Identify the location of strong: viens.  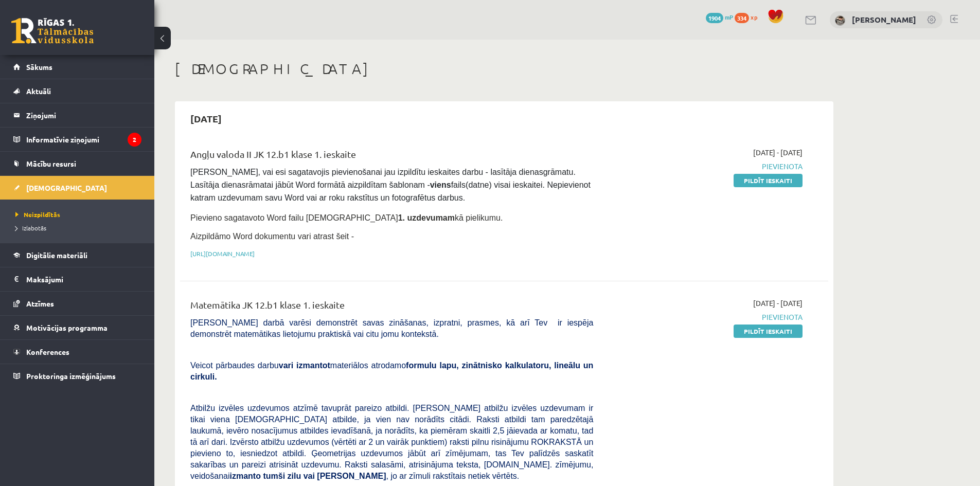
(441, 185).